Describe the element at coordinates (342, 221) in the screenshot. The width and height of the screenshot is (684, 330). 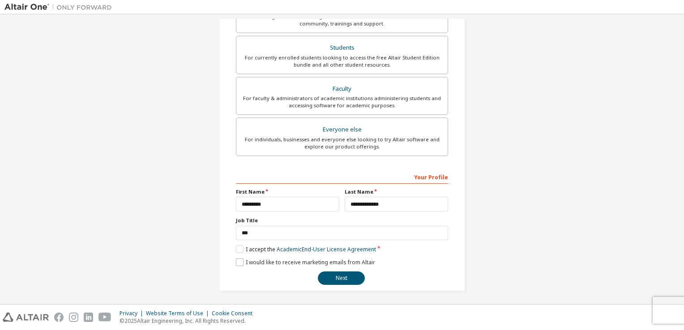
I see `label: Job Title` at that location.